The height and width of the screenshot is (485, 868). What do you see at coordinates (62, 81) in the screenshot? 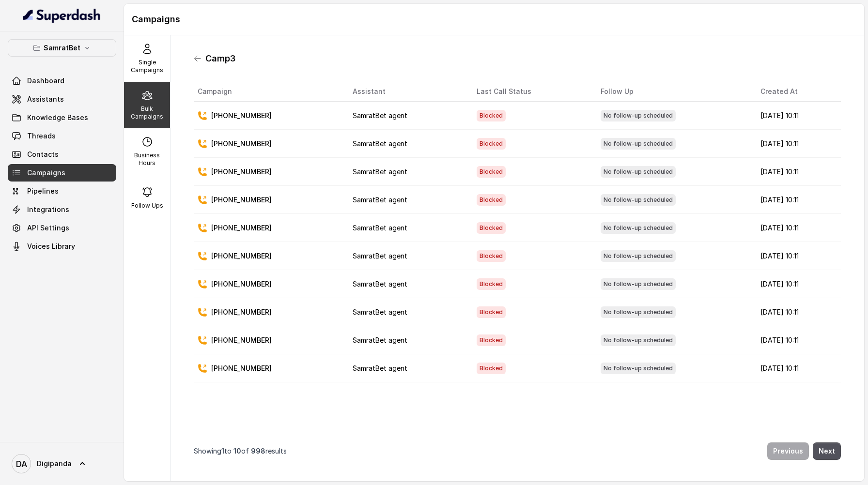
I see `a: Dashboard` at bounding box center [62, 81].